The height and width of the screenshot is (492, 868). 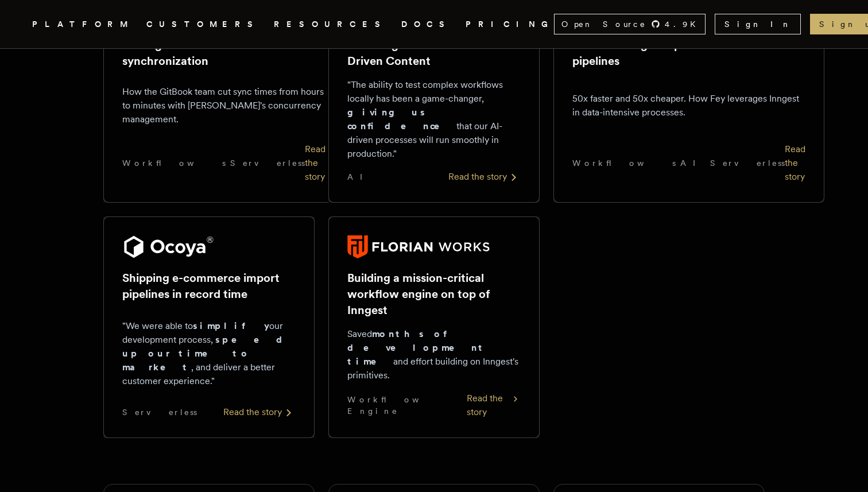 What do you see at coordinates (231, 325) in the screenshot?
I see `strong: simplify` at bounding box center [231, 325].